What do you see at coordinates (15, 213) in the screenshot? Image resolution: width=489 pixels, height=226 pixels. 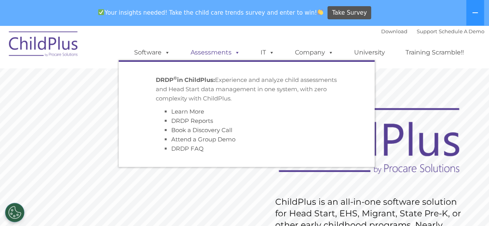 I see `button: Cookies Settings` at bounding box center [15, 213].